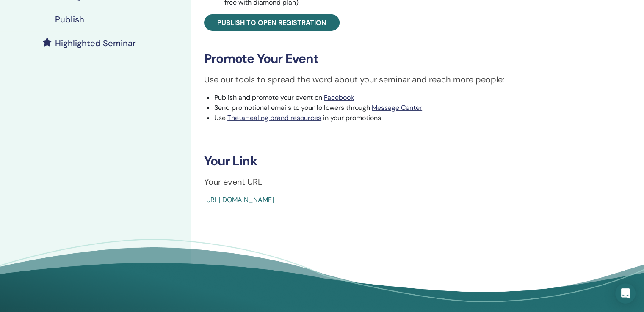  I want to click on a: Facebook, so click(338, 98).